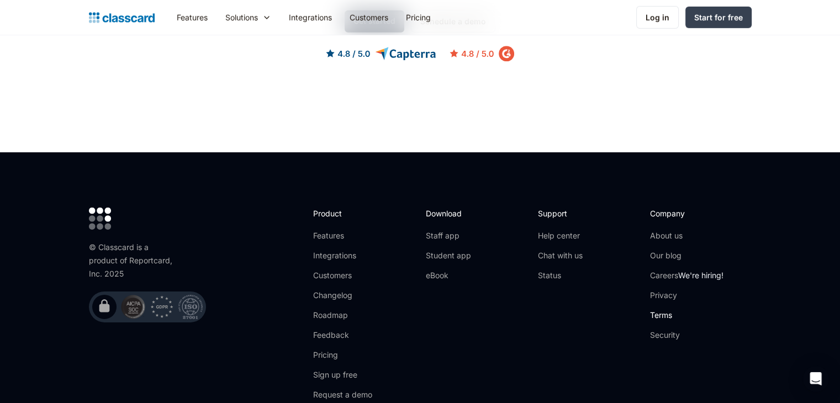 The image size is (840, 403). What do you see at coordinates (701, 275) in the screenshot?
I see `span: We're hiring!` at bounding box center [701, 275].